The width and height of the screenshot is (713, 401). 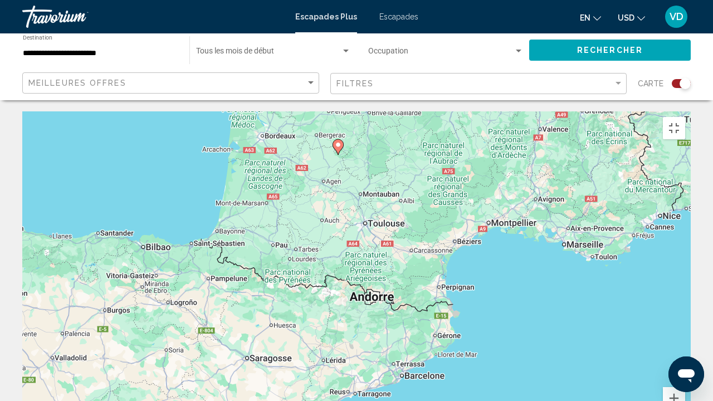 What do you see at coordinates (674, 128) in the screenshot?
I see `button: Passer en plein écran` at bounding box center [674, 128].